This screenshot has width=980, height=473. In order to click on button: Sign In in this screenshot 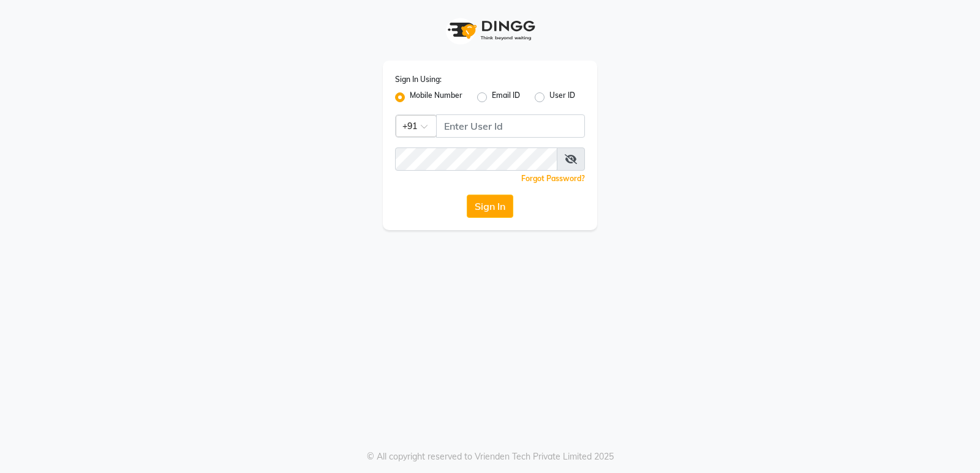, I will do `click(490, 206)`.